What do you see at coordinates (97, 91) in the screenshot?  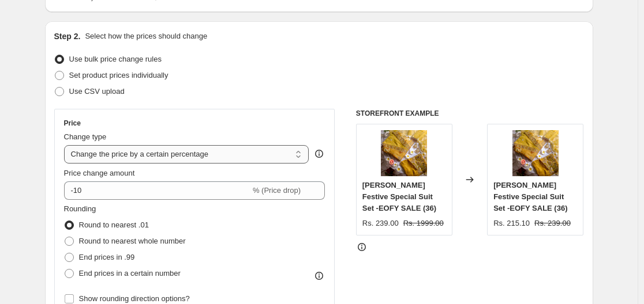 I see `span: Use CSV upload` at bounding box center [97, 91].